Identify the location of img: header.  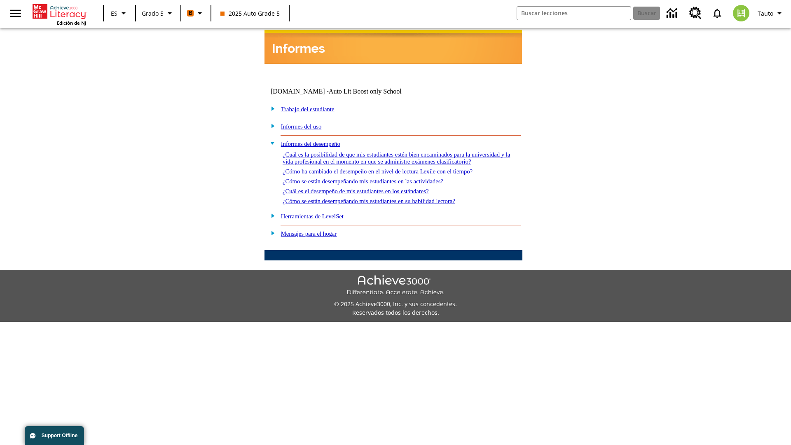
(393, 47).